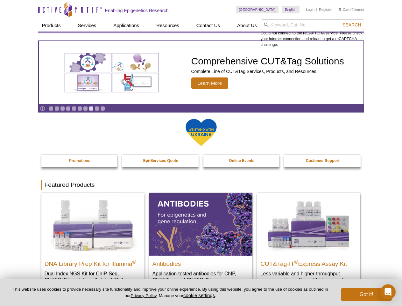  I want to click on article: Comprehensive CUT&Tag Solutions, so click(201, 73).